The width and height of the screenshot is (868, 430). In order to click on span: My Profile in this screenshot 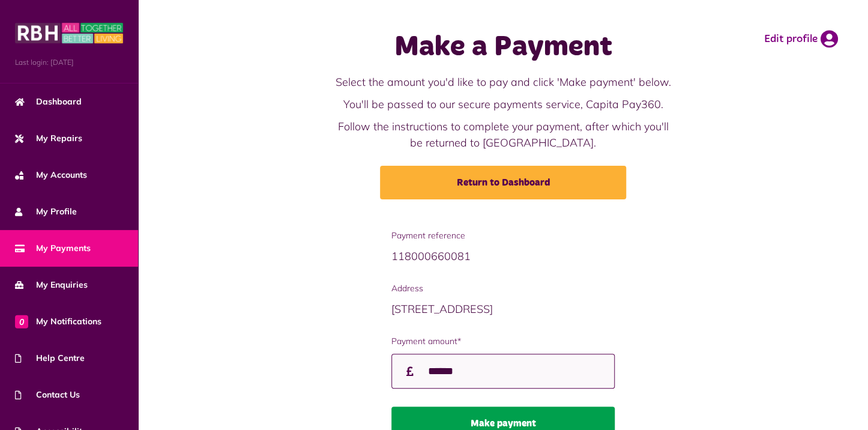, I will do `click(46, 211)`.